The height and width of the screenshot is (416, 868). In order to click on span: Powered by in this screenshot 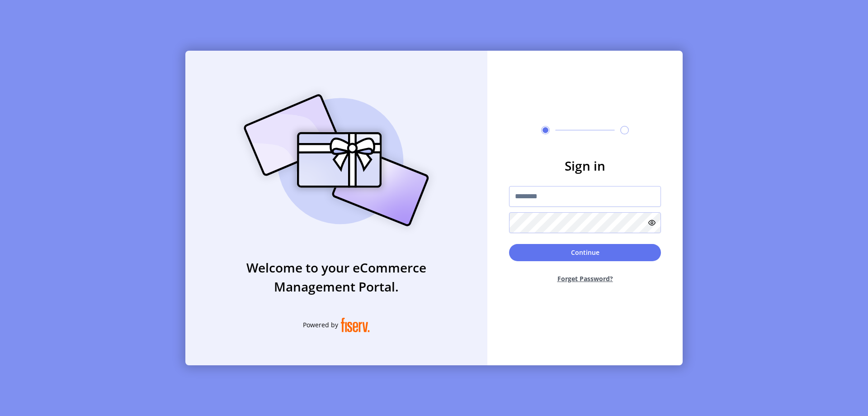, I will do `click(320, 324)`.